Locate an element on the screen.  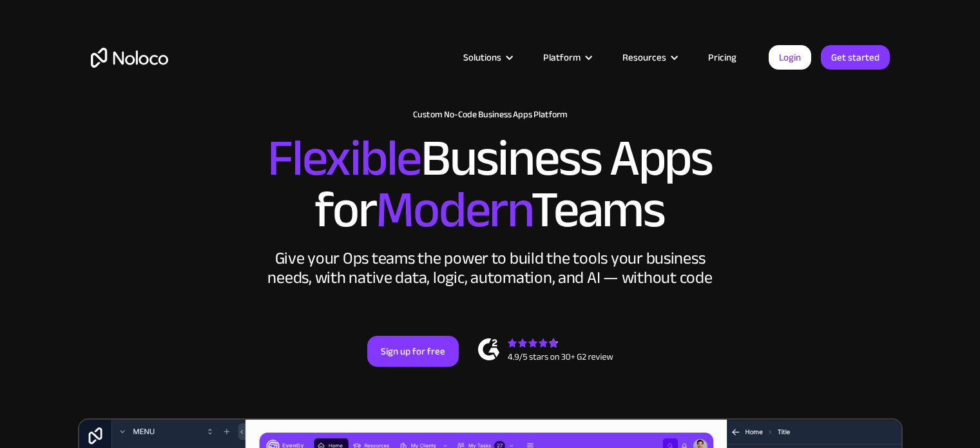
span: Flexible is located at coordinates (344, 157).